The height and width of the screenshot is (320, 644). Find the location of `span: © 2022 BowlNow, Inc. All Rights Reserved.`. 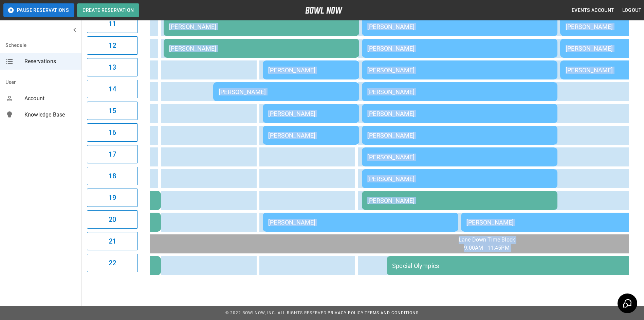

span: © 2022 BowlNow, Inc. All Rights Reserved. is located at coordinates (276, 313).